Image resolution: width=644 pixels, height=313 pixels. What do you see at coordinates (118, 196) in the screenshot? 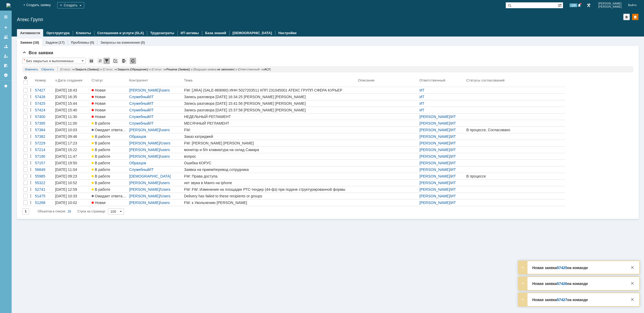
I see `span: Ожидает ответа контрагента` at bounding box center [118, 196].